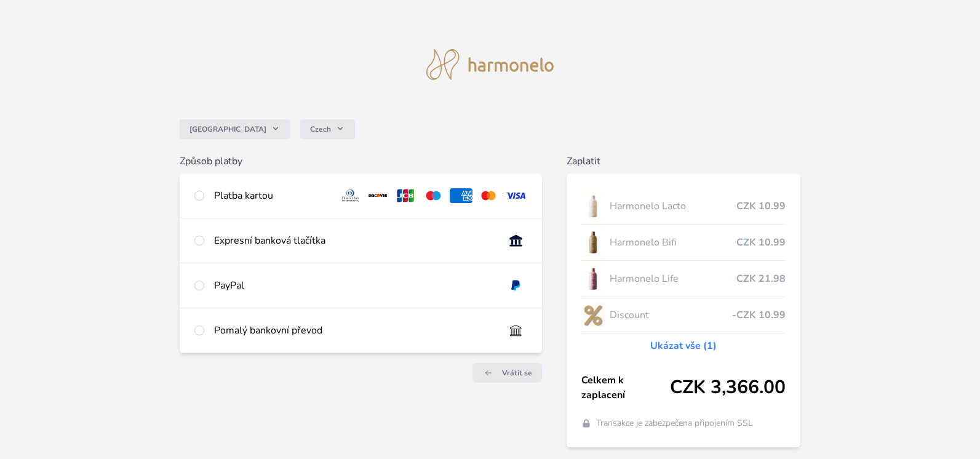  I want to click on span: CZK 3,366.00, so click(728, 388).